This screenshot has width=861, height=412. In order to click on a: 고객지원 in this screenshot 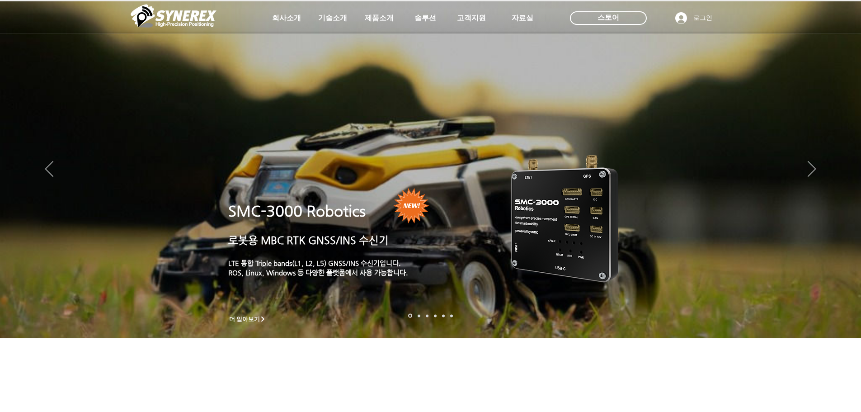, I will do `click(472, 18)`.